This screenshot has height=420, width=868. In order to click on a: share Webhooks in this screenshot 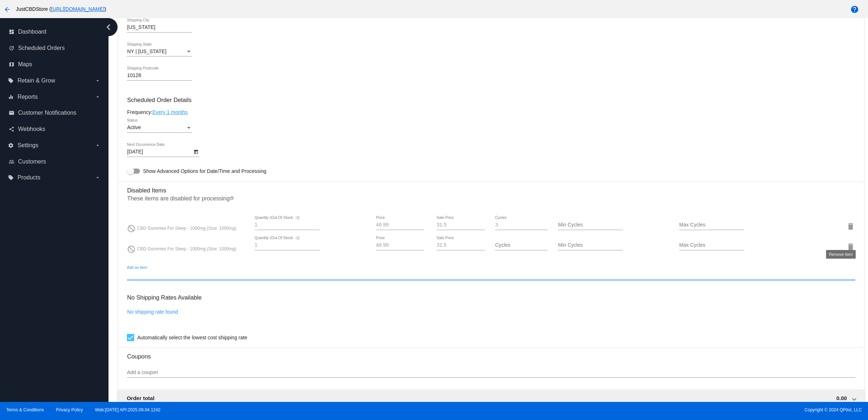, I will do `click(55, 130)`.